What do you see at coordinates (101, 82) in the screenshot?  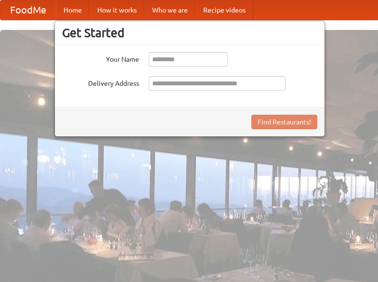 I see `label: Delivery Address` at bounding box center [101, 82].